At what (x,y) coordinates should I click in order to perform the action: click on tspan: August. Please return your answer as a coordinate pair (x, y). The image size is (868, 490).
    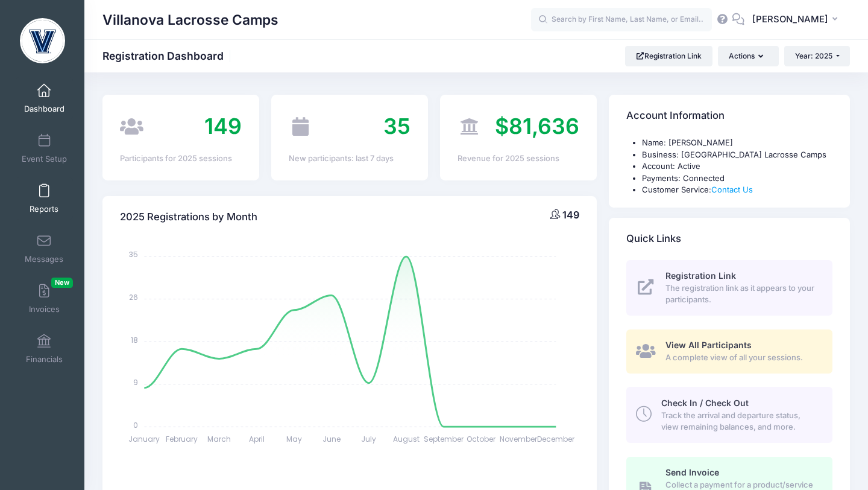
    Looking at the image, I should click on (406, 439).